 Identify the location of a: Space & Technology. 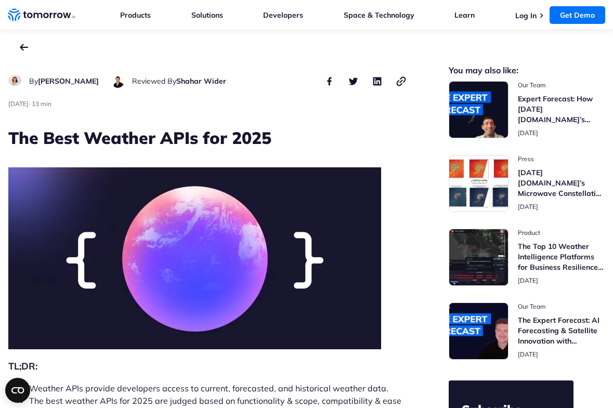
(379, 15).